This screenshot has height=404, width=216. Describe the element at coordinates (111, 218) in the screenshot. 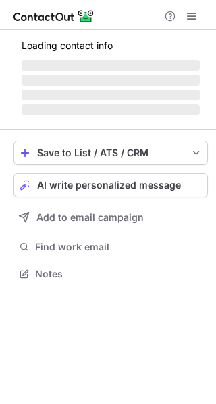

I see `button: Add to email campaign` at that location.